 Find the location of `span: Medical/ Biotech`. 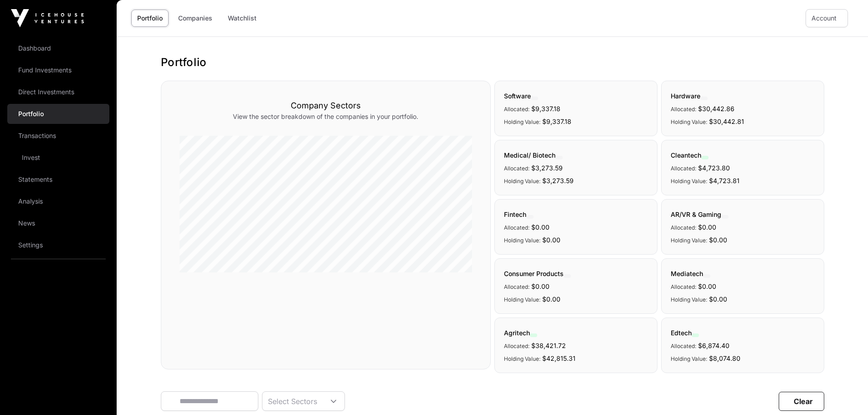

span: Medical/ Biotech is located at coordinates (533, 155).